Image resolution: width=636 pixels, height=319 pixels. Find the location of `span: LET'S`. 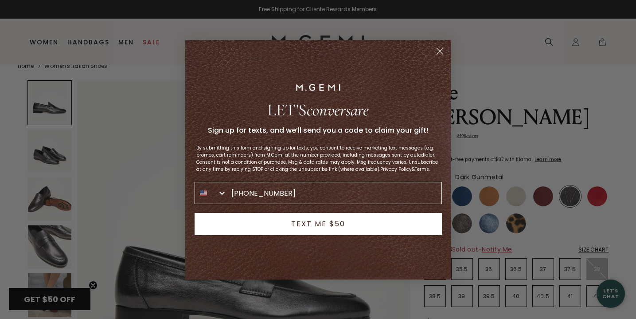

span: LET'S is located at coordinates (318, 110).